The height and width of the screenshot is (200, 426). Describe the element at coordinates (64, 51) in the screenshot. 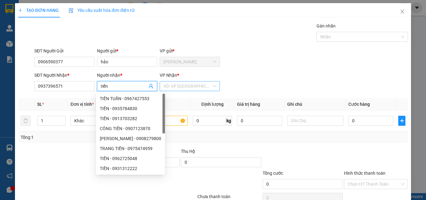

I see `div: SĐT Người Gửi` at that location.